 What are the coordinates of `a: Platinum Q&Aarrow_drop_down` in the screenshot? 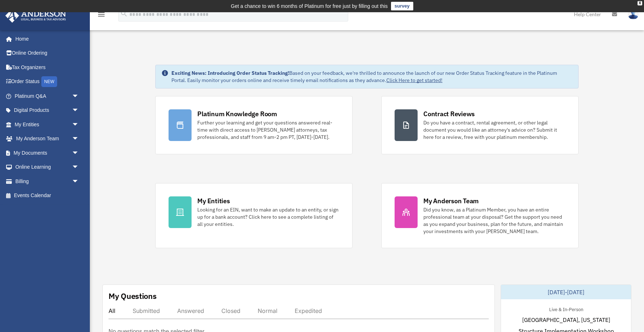 It's located at (47, 96).